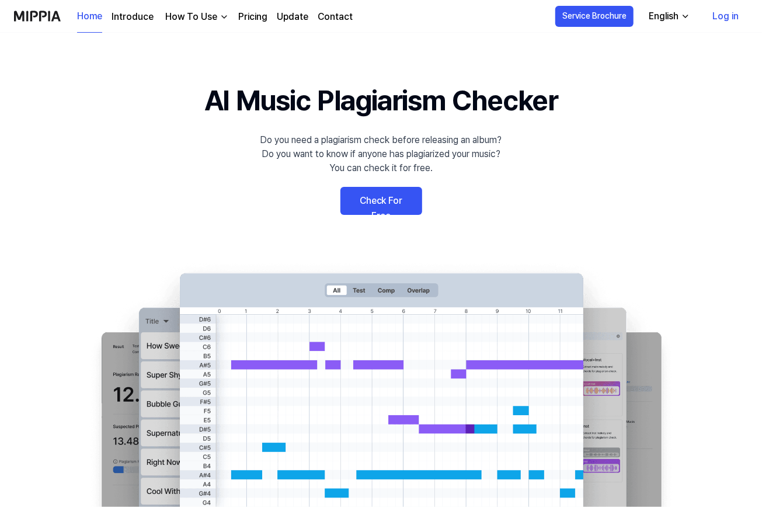  Describe the element at coordinates (663, 16) in the screenshot. I see `div: English` at that location.